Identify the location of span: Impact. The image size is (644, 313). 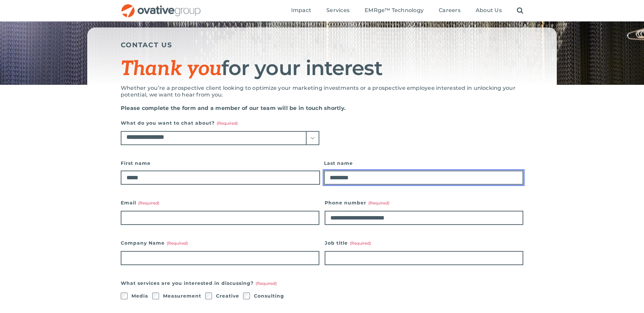
(301, 10).